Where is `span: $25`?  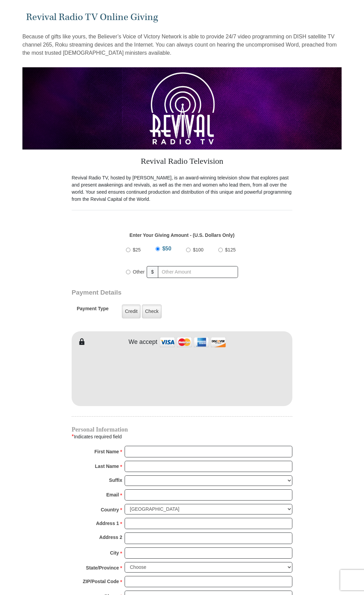
span: $25 is located at coordinates (137, 250).